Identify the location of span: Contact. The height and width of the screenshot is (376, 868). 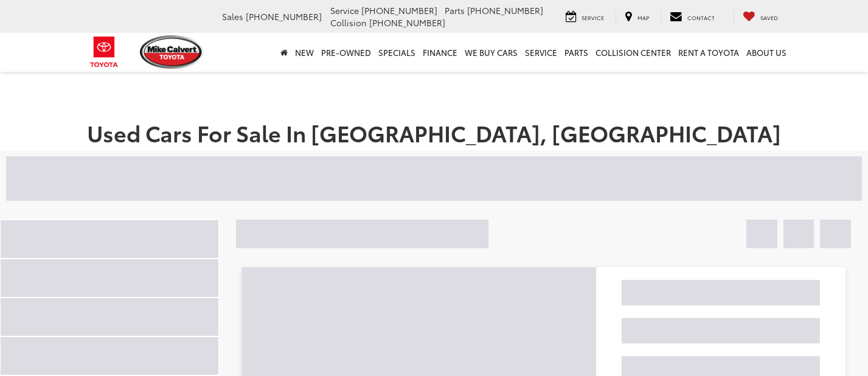
(701, 17).